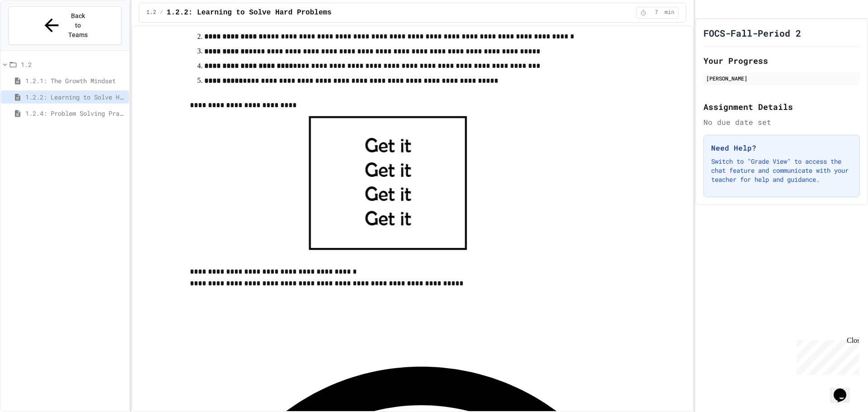 The width and height of the screenshot is (868, 412). What do you see at coordinates (752, 33) in the screenshot?
I see `h1: FOCS-Fall-Period 2` at bounding box center [752, 33].